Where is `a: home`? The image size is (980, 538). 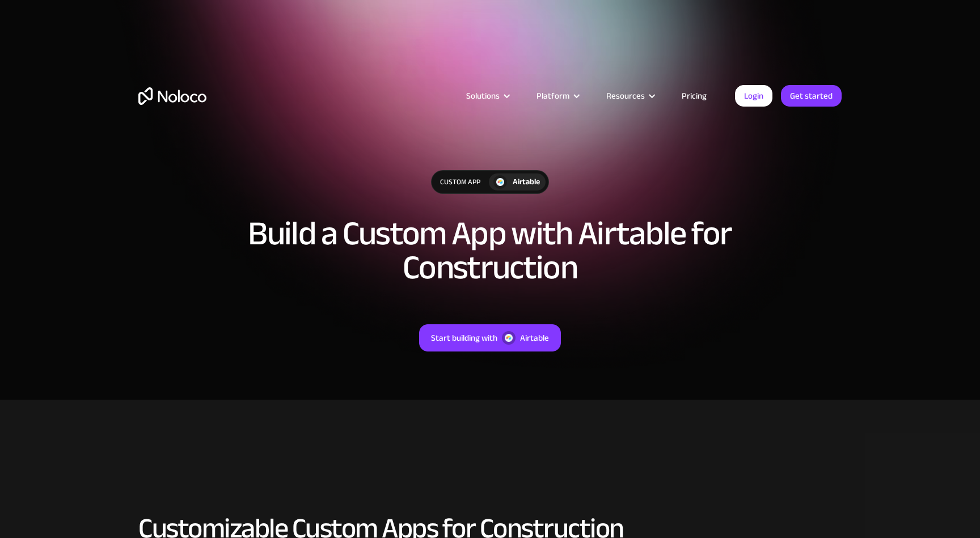 a: home is located at coordinates (172, 96).